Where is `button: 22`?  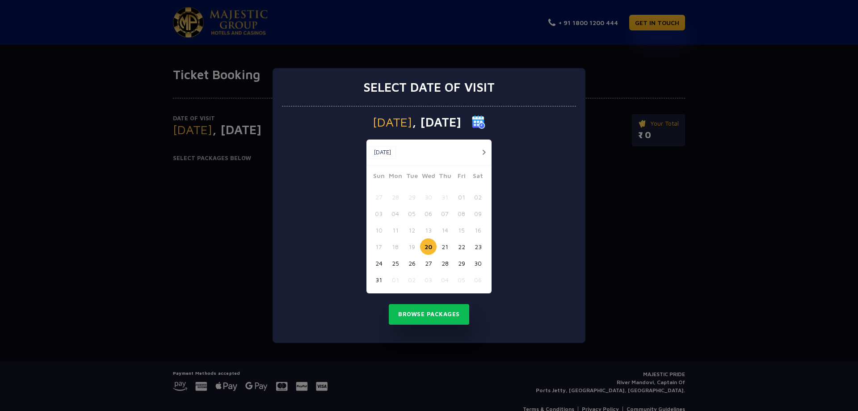 button: 22 is located at coordinates (461, 246).